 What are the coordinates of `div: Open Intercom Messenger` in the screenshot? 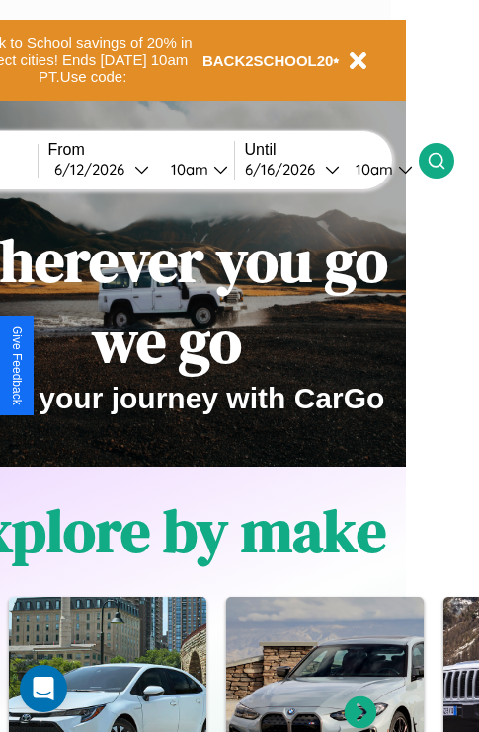 It's located at (43, 689).